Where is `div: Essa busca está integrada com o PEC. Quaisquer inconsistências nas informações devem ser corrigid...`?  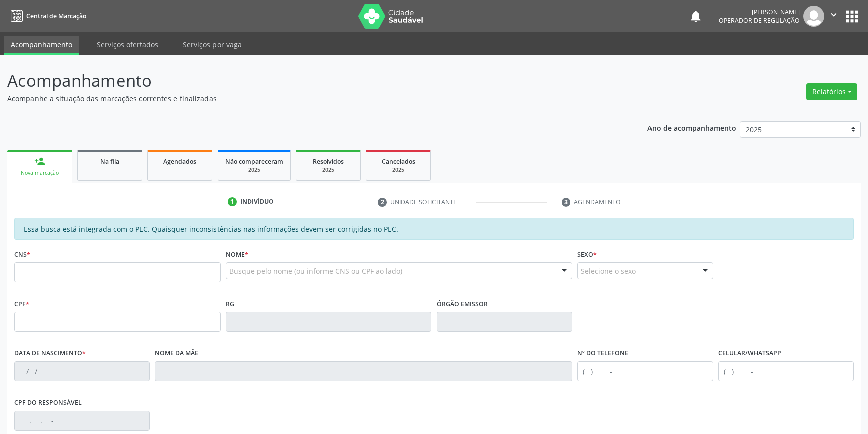
div: Essa busca está integrada com o PEC. Quaisquer inconsistências nas informações devem ser corrigid... is located at coordinates (434, 229).